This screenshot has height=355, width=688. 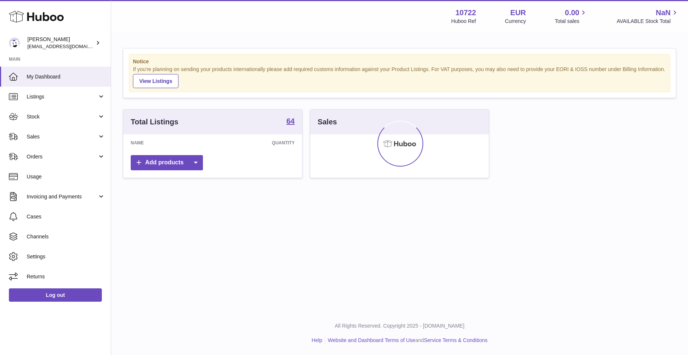 I want to click on div: Huboo Ref, so click(x=464, y=21).